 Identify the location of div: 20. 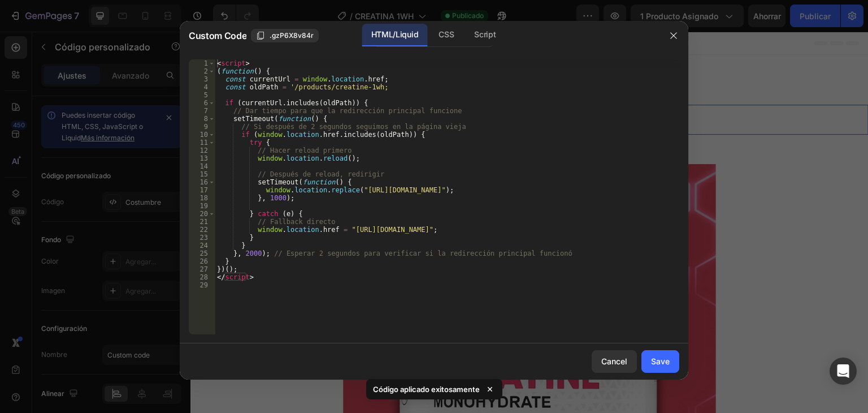
(202, 214).